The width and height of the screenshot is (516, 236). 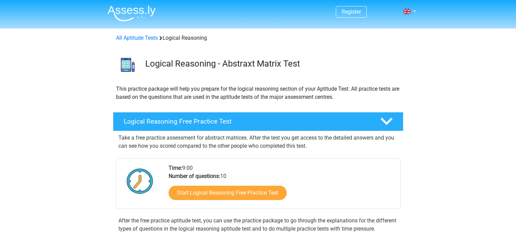 I want to click on p: Take a free practice assessment for abstract matrices. After the test you get access to the detai..., so click(x=258, y=142).